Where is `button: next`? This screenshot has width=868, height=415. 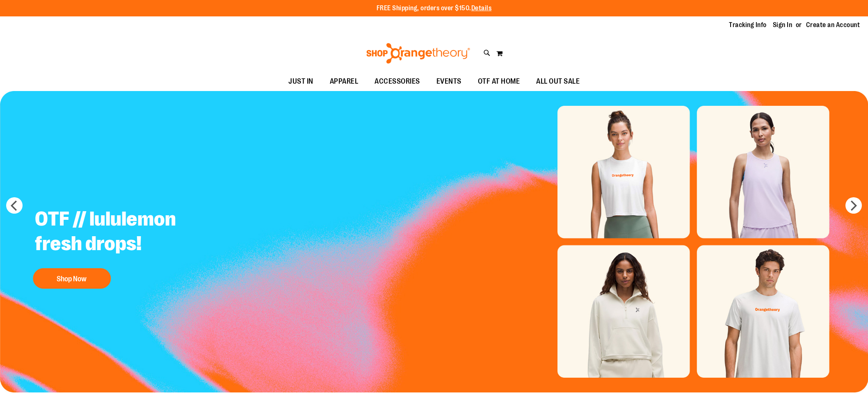 button: next is located at coordinates (854, 205).